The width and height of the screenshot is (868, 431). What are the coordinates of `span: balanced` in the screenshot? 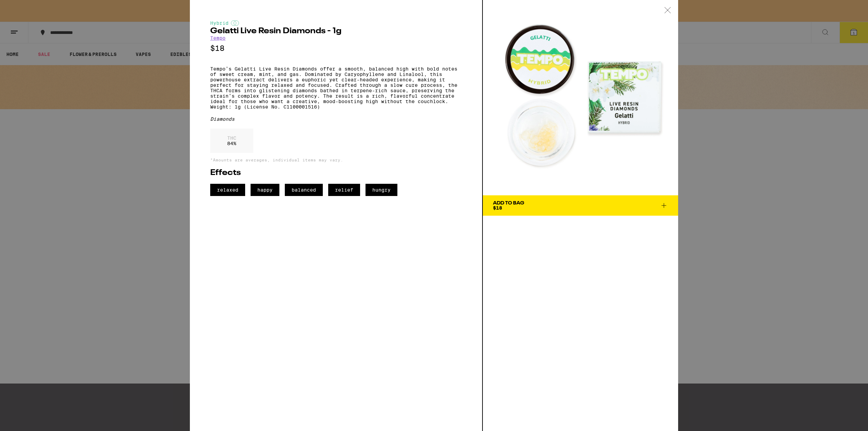 It's located at (304, 190).